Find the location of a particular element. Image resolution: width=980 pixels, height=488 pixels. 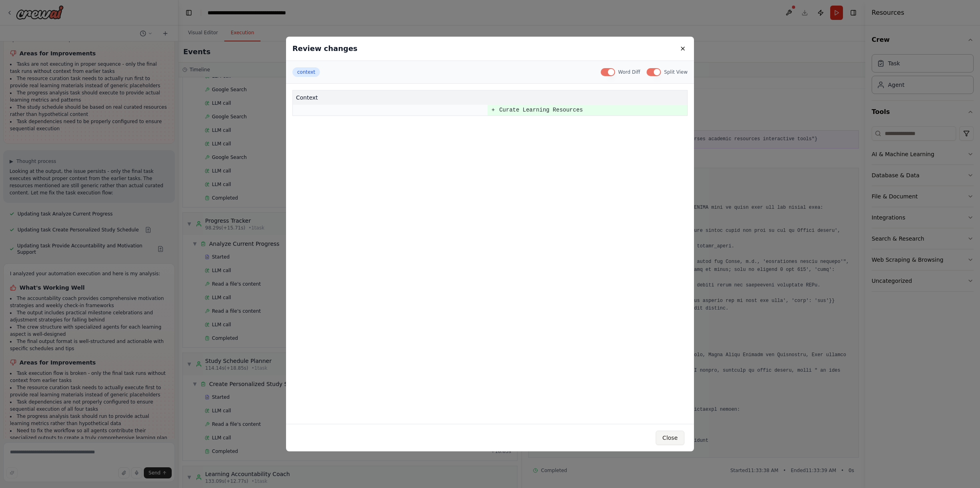

pre: Curate Learning Resources is located at coordinates (593, 110).